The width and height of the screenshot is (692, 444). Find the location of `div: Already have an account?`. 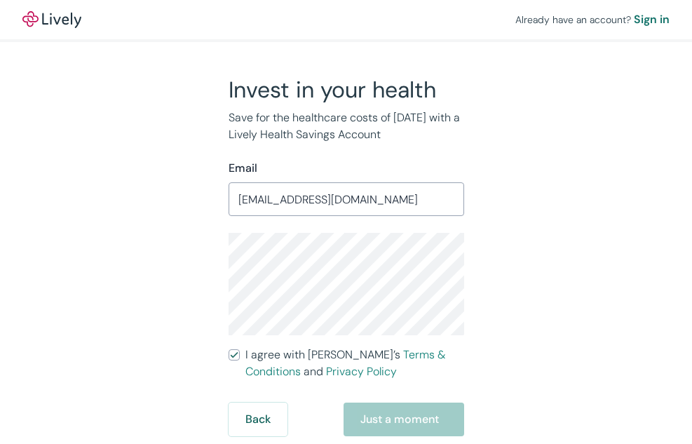

div: Already have an account? is located at coordinates (592, 20).